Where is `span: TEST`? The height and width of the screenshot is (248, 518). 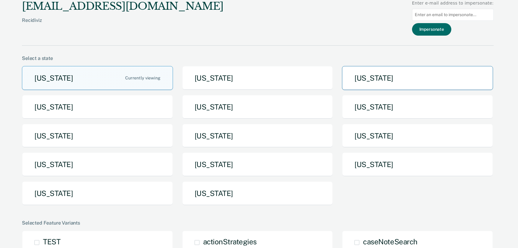
span: TEST is located at coordinates (51, 242).